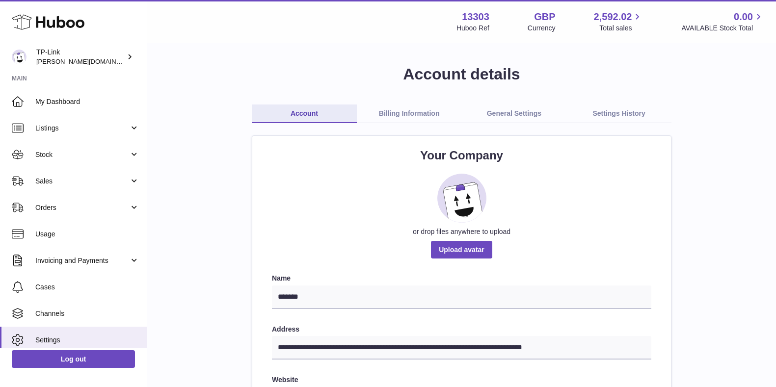  What do you see at coordinates (461, 156) in the screenshot?
I see `h2: Your Company` at bounding box center [461, 156].